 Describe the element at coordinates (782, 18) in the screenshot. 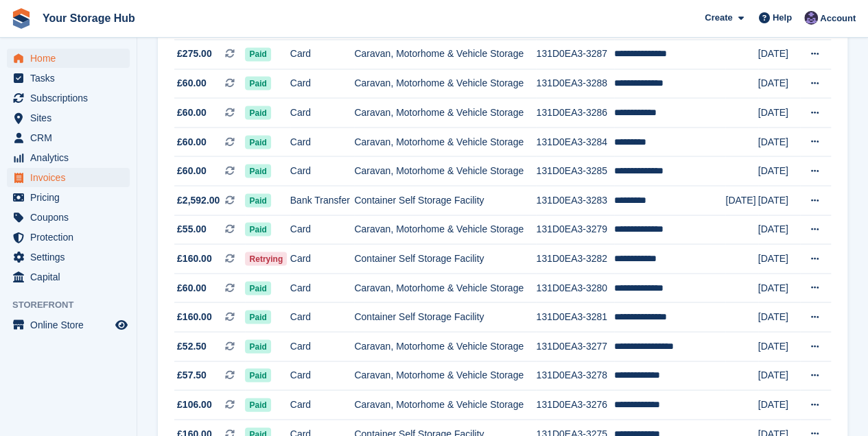

I see `span: Help` at that location.